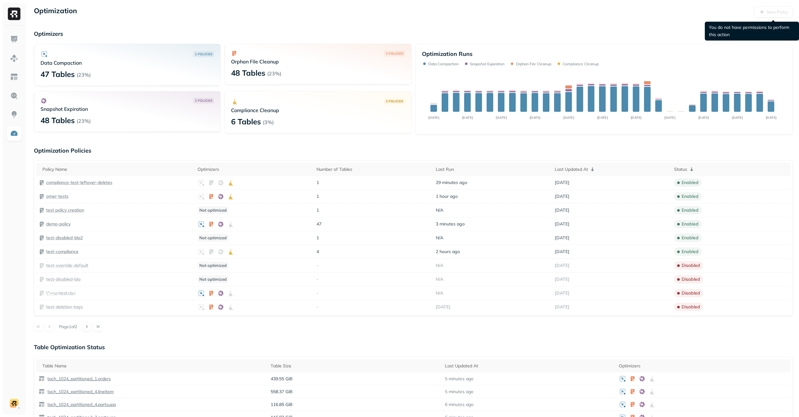 Image resolution: width=799 pixels, height=417 pixels. I want to click on div: Status, so click(730, 169).